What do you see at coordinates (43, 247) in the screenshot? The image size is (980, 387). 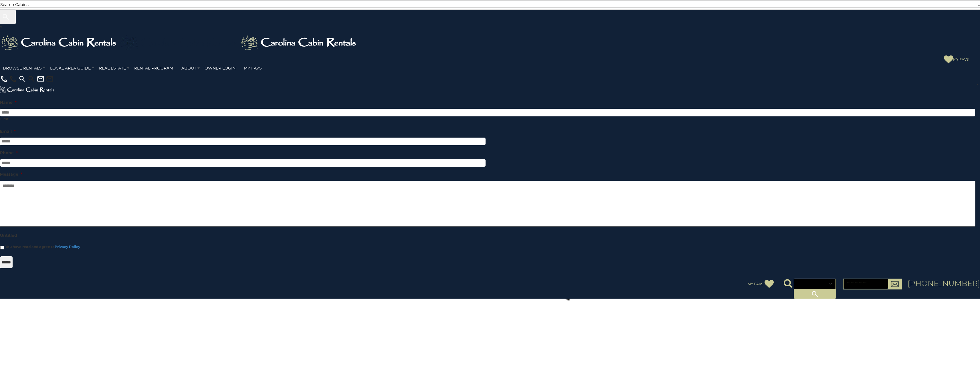 I see `label: You have read and agree to` at bounding box center [43, 247].